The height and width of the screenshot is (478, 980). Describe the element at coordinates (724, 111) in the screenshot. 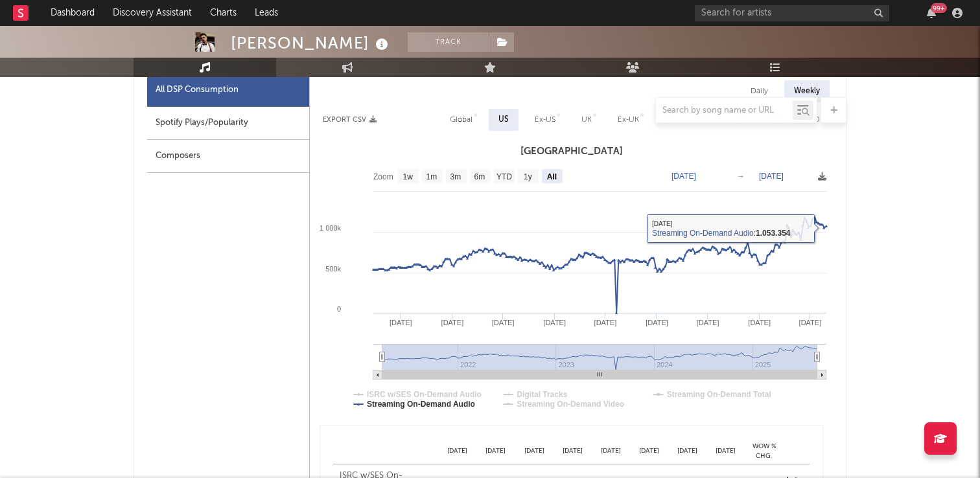

I see `input: Search by song name or URL` at that location.